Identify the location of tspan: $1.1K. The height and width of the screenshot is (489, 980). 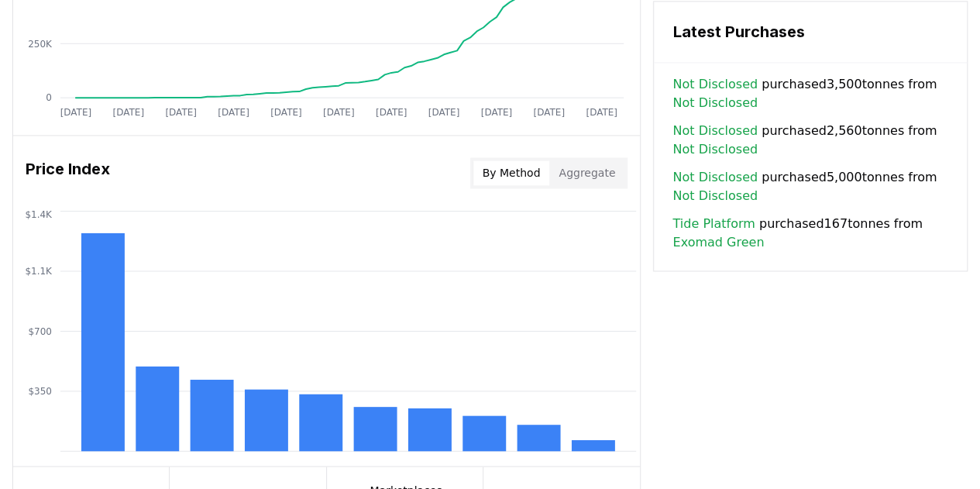
(38, 271).